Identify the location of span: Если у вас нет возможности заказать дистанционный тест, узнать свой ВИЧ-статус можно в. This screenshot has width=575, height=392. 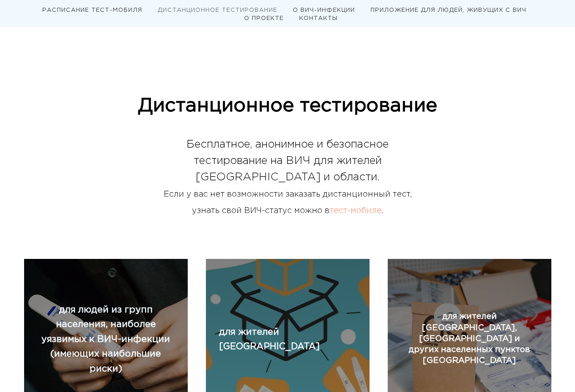
(288, 202).